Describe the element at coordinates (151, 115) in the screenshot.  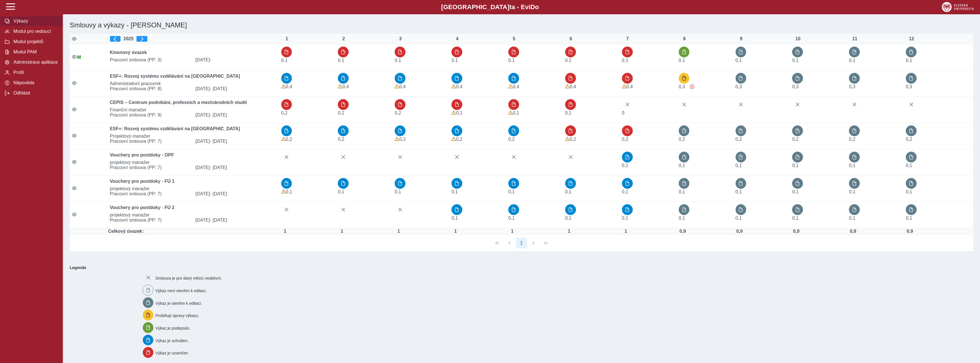
I see `span: Pracovní smlouva (PP: 9)` at that location.